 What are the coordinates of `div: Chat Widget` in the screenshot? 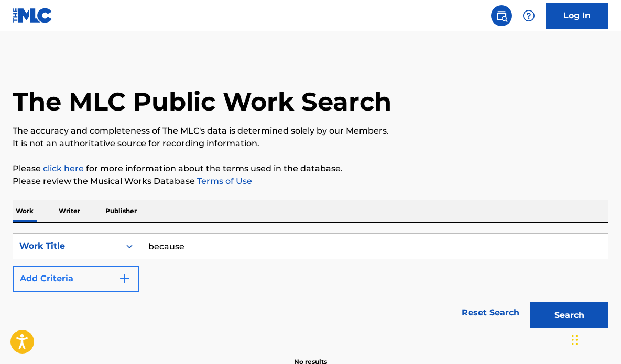 It's located at (594, 339).